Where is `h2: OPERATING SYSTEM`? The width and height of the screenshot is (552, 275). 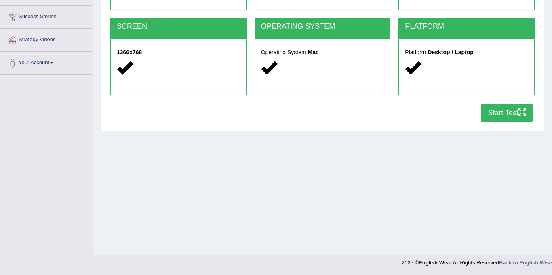
h2: OPERATING SYSTEM is located at coordinates (322, 27).